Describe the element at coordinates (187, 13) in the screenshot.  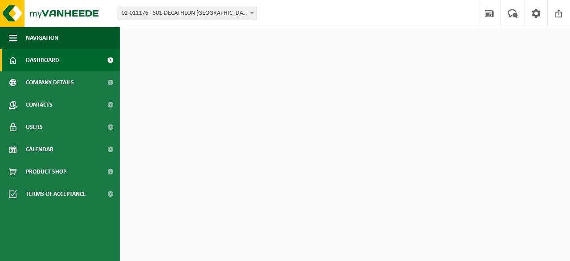
I see `span: 02-011176 - 501-DECATHLON BRUGGE - BRUGGE` at that location.